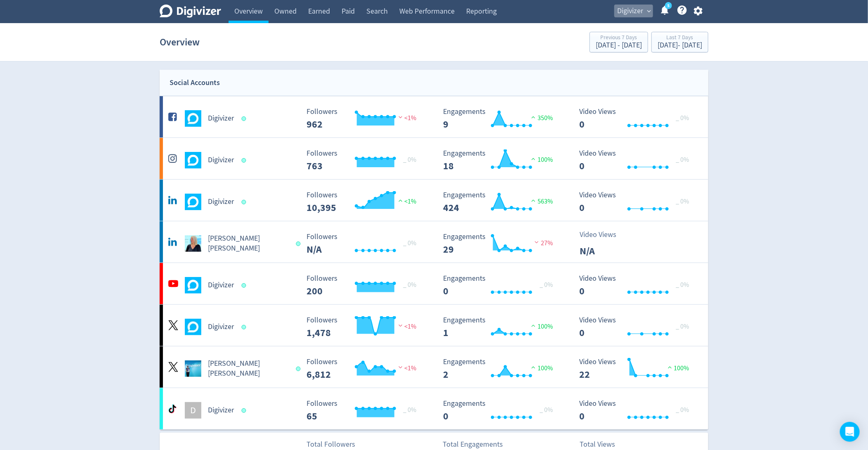 The width and height of the screenshot is (868, 450). What do you see at coordinates (619, 38) in the screenshot?
I see `div: Previous 7 Days` at bounding box center [619, 38].